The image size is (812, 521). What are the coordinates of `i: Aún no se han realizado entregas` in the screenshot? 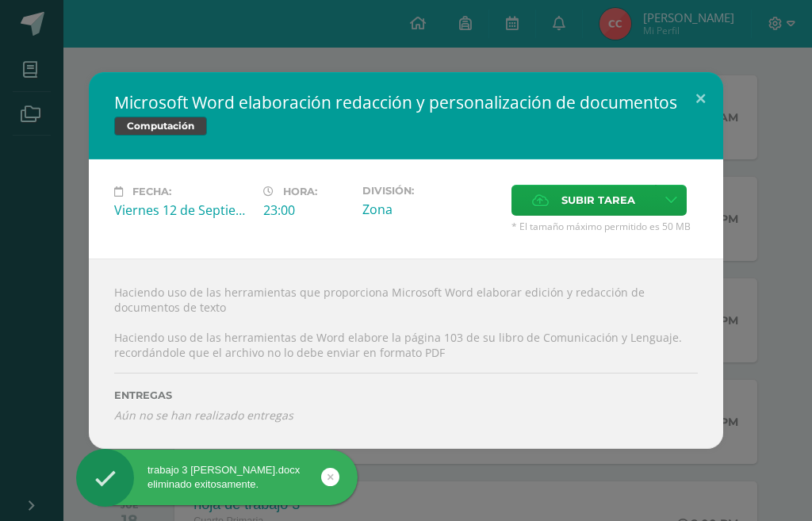 It's located at (406, 415).